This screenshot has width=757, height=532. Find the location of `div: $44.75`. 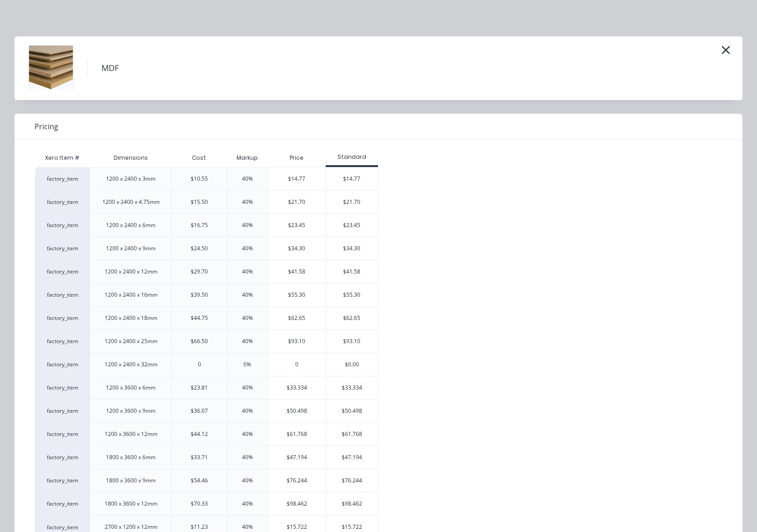

div: $44.75 is located at coordinates (199, 318).